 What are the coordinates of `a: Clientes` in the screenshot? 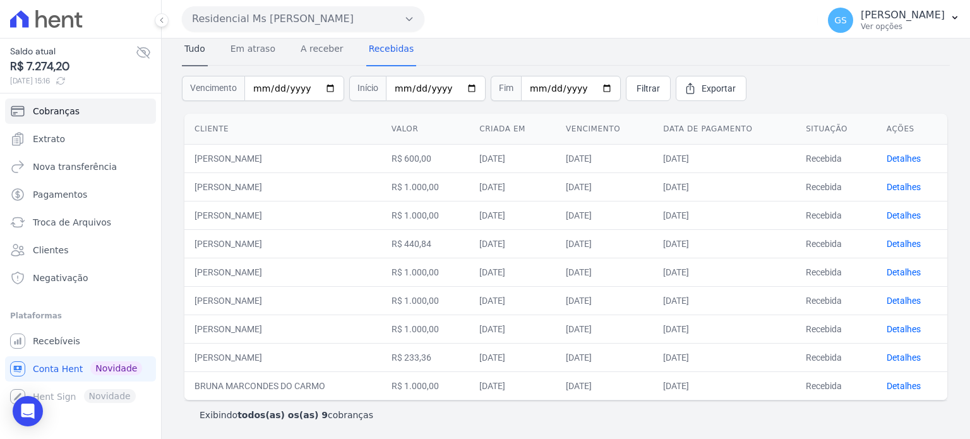 It's located at (80, 250).